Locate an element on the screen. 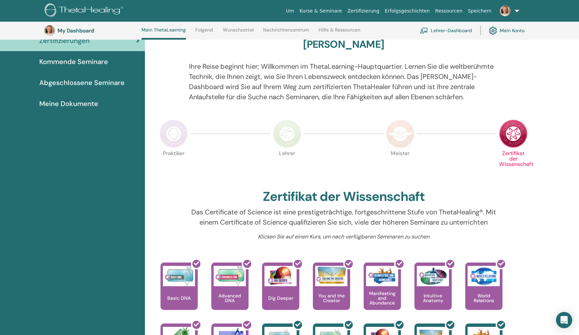  a: Mein ThetaLearning is located at coordinates (163, 33).